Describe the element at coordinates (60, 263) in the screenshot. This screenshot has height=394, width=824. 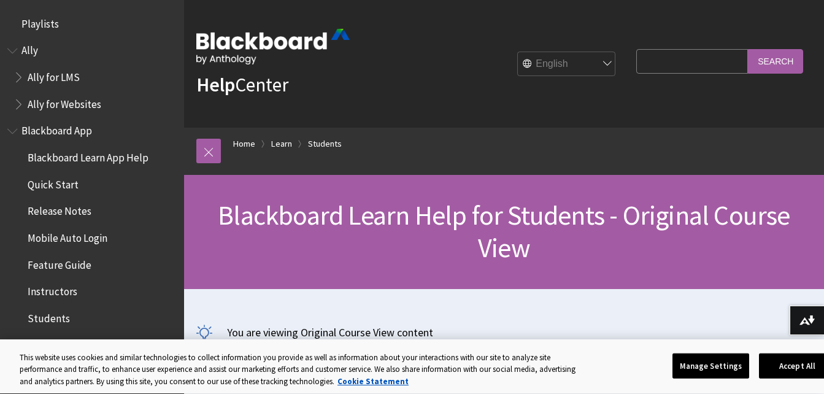
I see `span: Feature Guide` at that location.